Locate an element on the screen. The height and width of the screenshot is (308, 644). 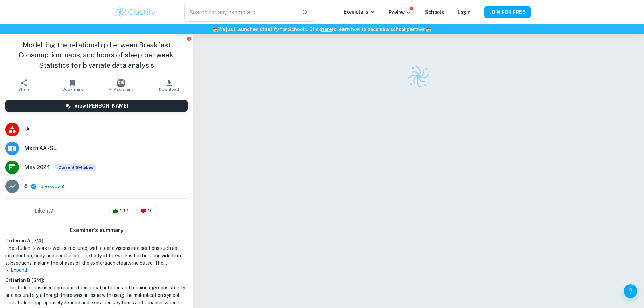
div: 10 is located at coordinates (147, 211).